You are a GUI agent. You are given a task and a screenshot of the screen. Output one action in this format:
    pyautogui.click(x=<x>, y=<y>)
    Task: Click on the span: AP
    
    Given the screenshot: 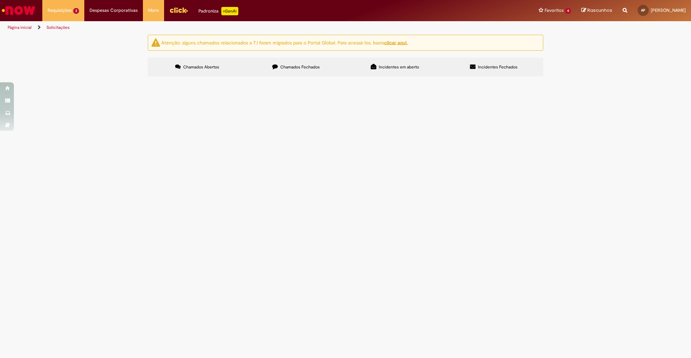 What is the action you would take?
    pyautogui.click(x=643, y=10)
    